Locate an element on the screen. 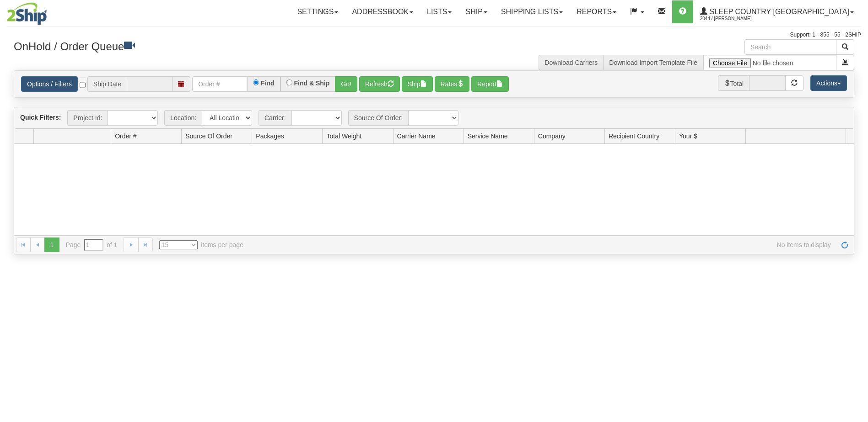 The height and width of the screenshot is (422, 868). span: Order # is located at coordinates (125, 136).